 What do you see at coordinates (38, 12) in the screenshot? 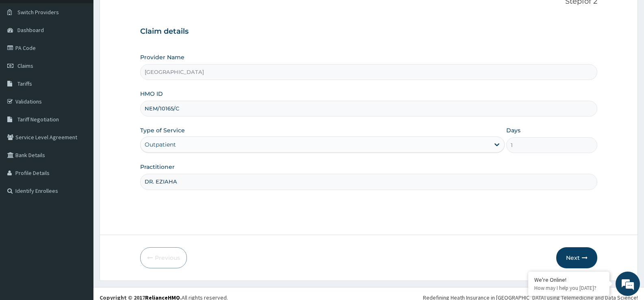
I see `span: Switch Providers` at bounding box center [38, 12].